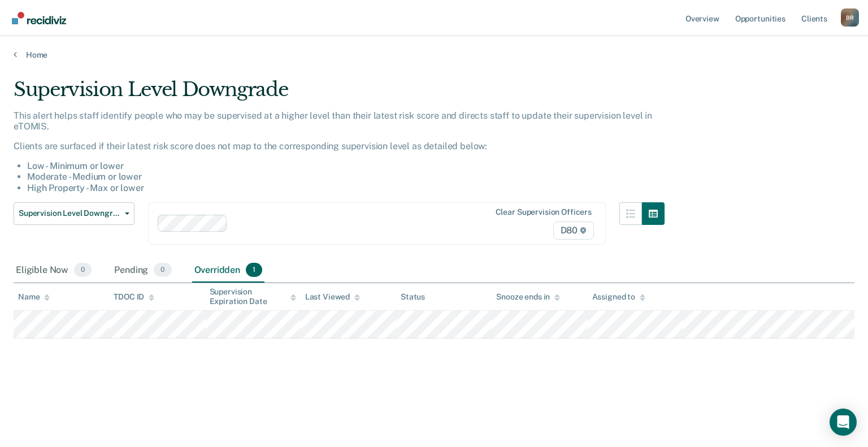 This screenshot has height=447, width=868. Describe the element at coordinates (339, 146) in the screenshot. I see `p: Clients are surfaced if their latest risk score does not map to the corresponding supervision lev...` at that location.